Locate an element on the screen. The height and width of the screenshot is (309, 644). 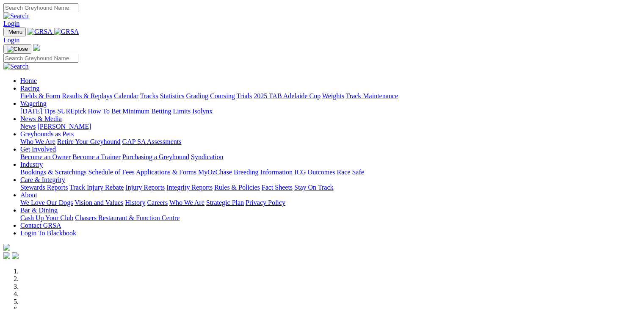
a: Calendar is located at coordinates (126, 96).